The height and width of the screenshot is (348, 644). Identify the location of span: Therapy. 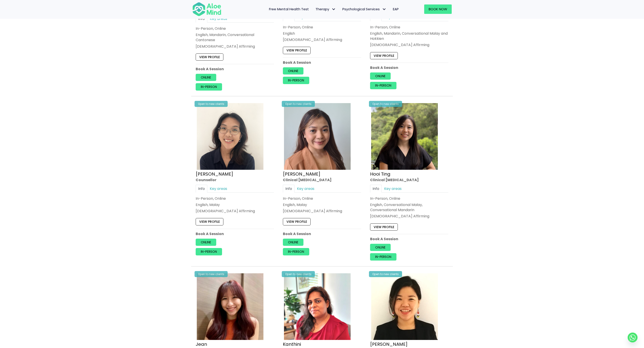
(326, 9).